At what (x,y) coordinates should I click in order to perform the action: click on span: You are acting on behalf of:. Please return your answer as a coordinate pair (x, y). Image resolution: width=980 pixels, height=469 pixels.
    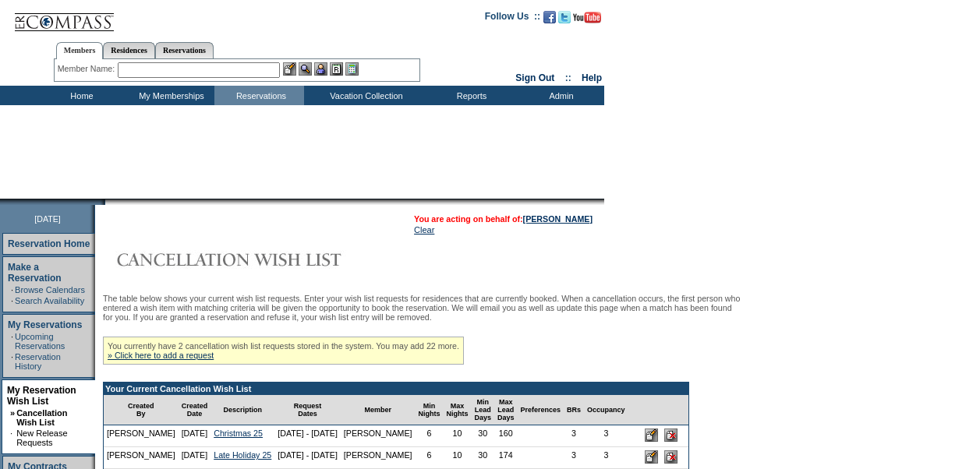
    Looking at the image, I should click on (503, 219).